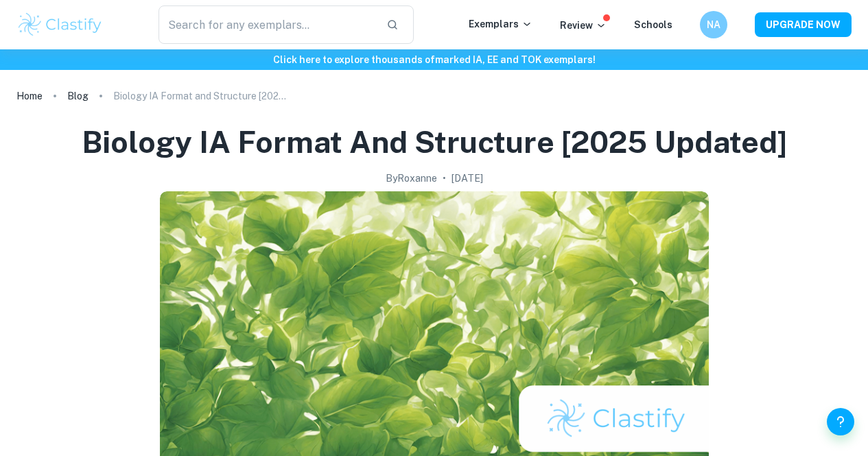 Image resolution: width=868 pixels, height=456 pixels. I want to click on p: Exemplars, so click(500, 24).